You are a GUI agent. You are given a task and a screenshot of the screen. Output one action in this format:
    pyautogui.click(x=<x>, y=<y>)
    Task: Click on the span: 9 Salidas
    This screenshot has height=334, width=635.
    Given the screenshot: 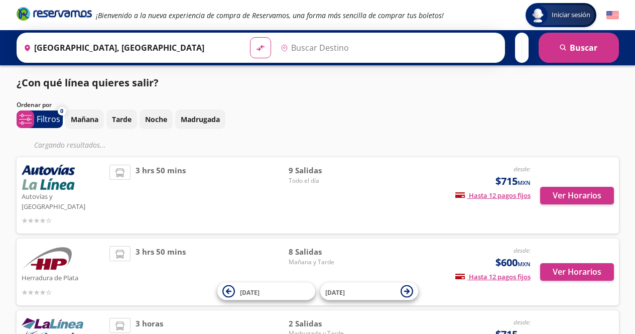 What is the action you would take?
    pyautogui.click(x=324, y=170)
    